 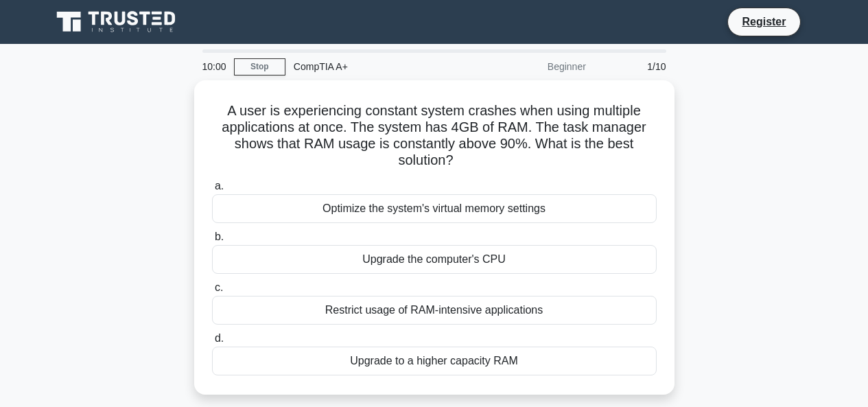 I want to click on div: Restrict usage of RAM-intensive applications, so click(x=434, y=310).